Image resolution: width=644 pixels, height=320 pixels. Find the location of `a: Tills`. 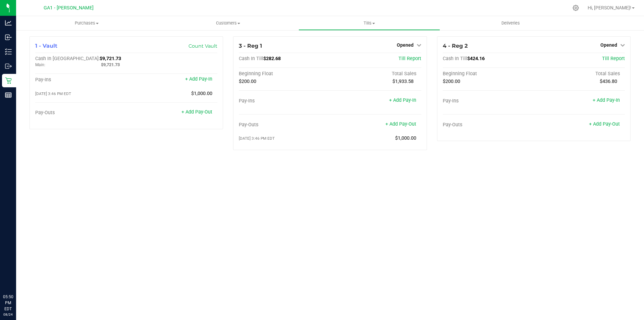

a: Tills is located at coordinates (369, 23).